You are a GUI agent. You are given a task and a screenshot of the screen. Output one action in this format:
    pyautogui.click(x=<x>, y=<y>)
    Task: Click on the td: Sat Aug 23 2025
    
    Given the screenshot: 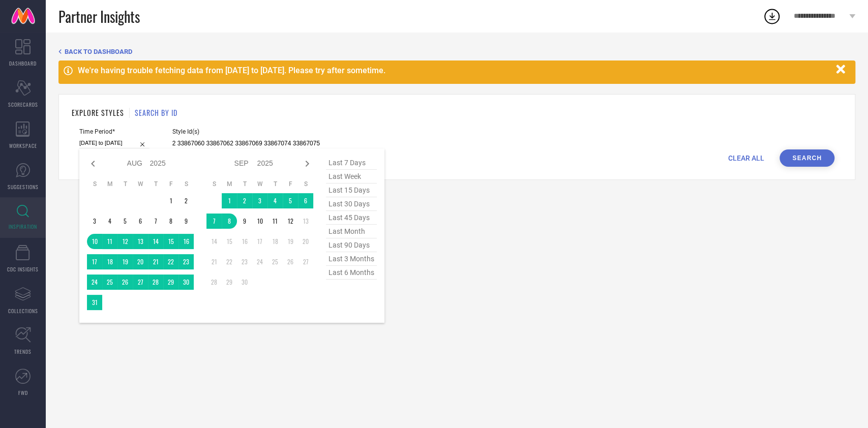 What is the action you would take?
    pyautogui.click(x=186, y=262)
    